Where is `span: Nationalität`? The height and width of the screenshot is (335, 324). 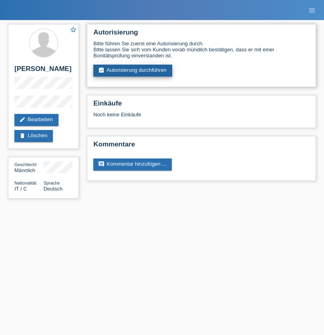 span: Nationalität is located at coordinates (25, 183).